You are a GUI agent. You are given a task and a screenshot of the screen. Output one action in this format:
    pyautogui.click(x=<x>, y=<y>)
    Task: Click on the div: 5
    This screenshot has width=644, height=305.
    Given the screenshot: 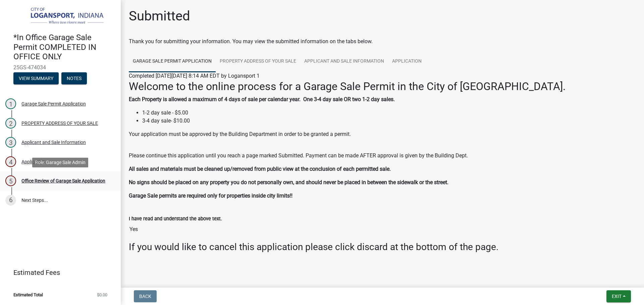 What is the action you would take?
    pyautogui.click(x=11, y=181)
    